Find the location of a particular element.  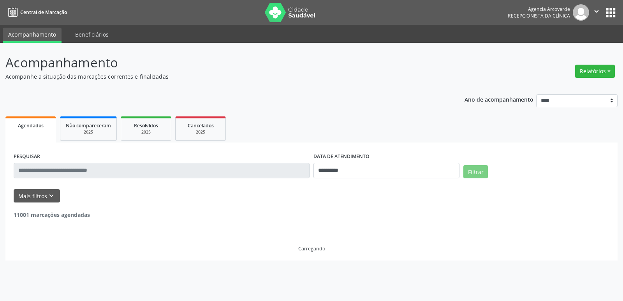

div: Agencia Arcoverde is located at coordinates (539, 9).